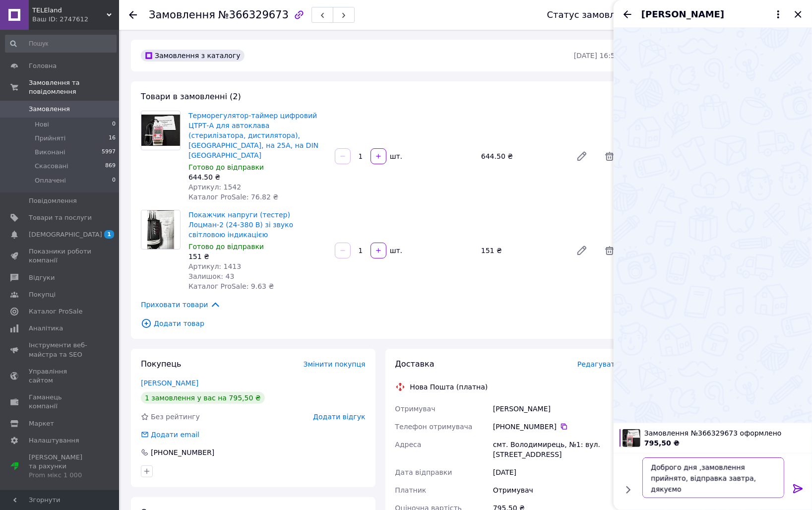  Describe the element at coordinates (133, 15) in the screenshot. I see `div: Повернутися назад` at that location.